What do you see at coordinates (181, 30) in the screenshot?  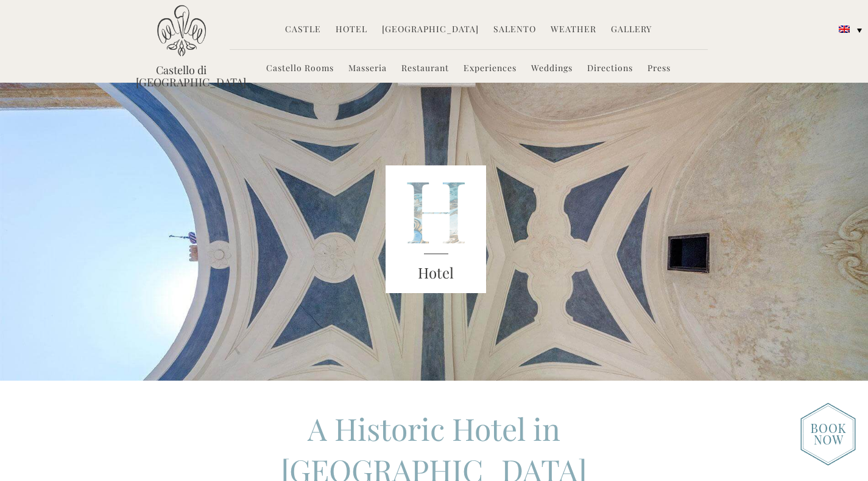 I see `img: Castello di Ugento` at bounding box center [181, 30].